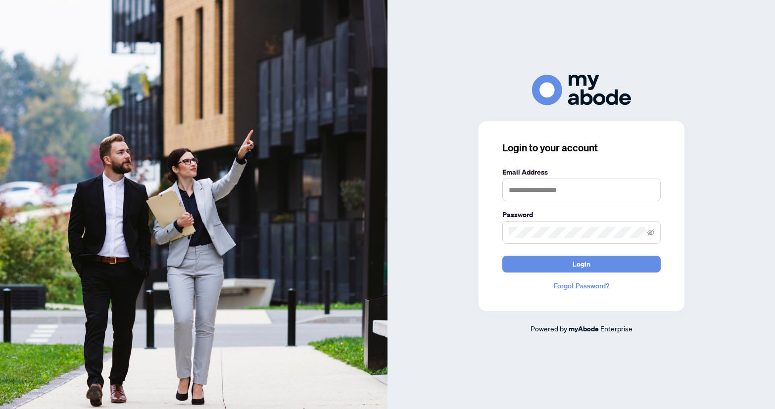 The width and height of the screenshot is (775, 409). What do you see at coordinates (616, 329) in the screenshot?
I see `span: Enterprise` at bounding box center [616, 329].